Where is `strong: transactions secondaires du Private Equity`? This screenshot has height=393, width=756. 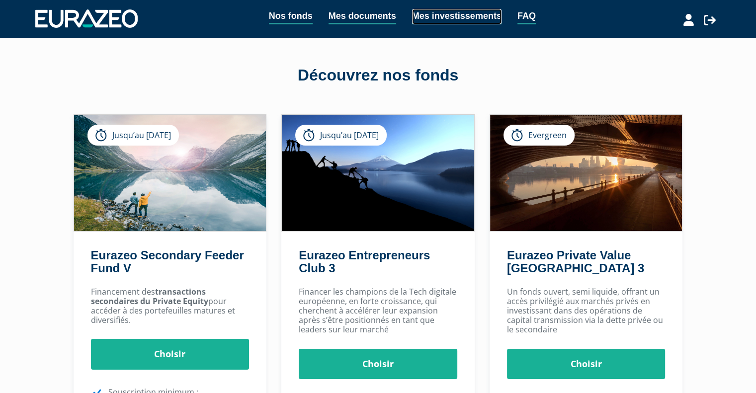
strong: transactions secondaires du Private Equity is located at coordinates (150, 296).